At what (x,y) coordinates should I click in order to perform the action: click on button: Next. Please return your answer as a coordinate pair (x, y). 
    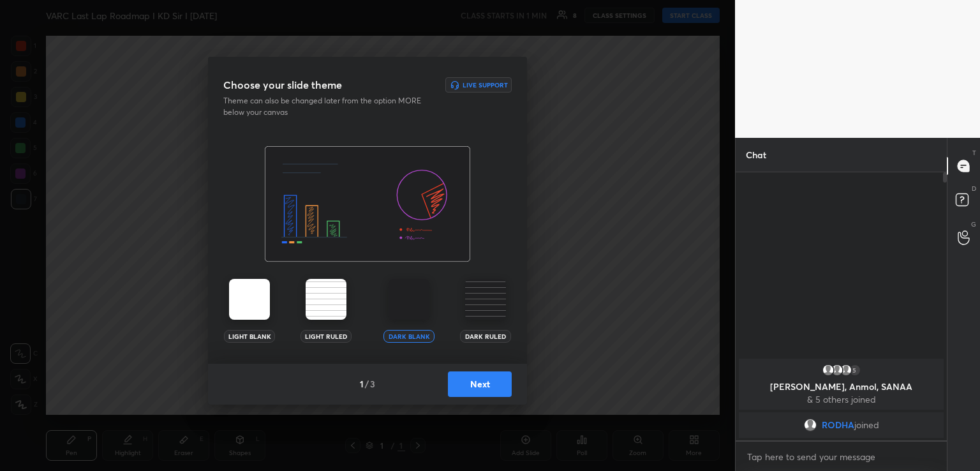
    Looking at the image, I should click on (480, 384).